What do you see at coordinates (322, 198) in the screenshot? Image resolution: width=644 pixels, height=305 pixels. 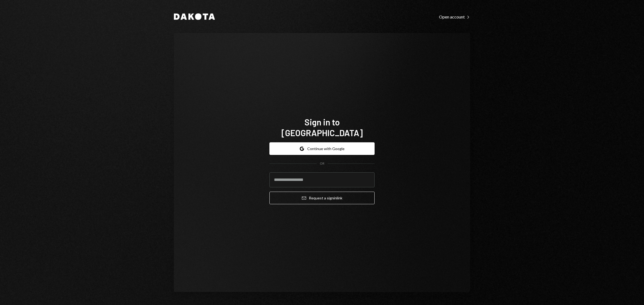 I see `button: Request a signinlink` at bounding box center [322, 198].